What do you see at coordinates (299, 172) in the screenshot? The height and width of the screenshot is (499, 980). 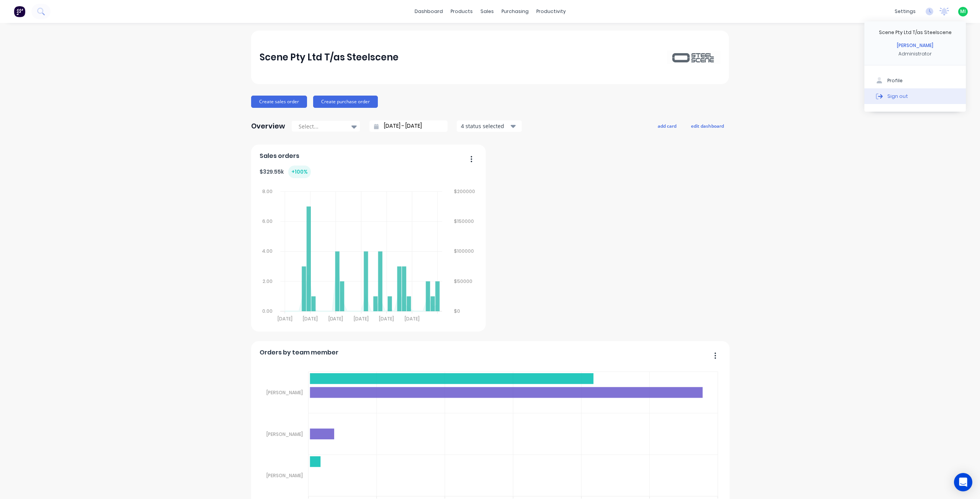 I see `div: + 100 %` at bounding box center [299, 172].